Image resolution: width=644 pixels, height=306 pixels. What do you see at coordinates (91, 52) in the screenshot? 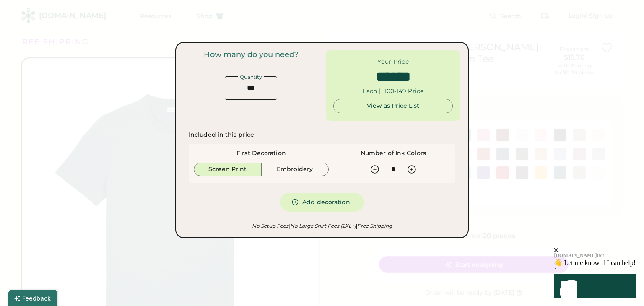
I see `div: close` at bounding box center [91, 52].